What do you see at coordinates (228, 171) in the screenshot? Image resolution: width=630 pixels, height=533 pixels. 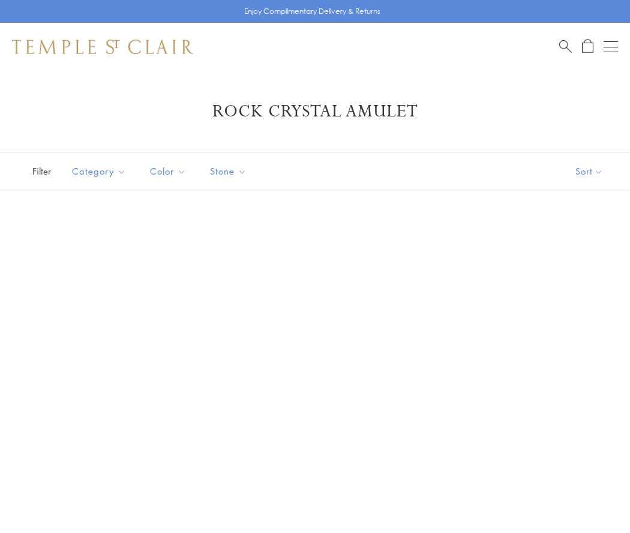 I see `button: Stone` at bounding box center [228, 171].